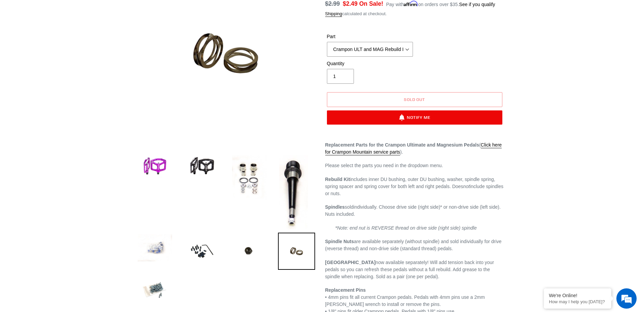  Describe the element at coordinates (119, 11) in the screenshot. I see `div: Minimize live chat window` at that location.